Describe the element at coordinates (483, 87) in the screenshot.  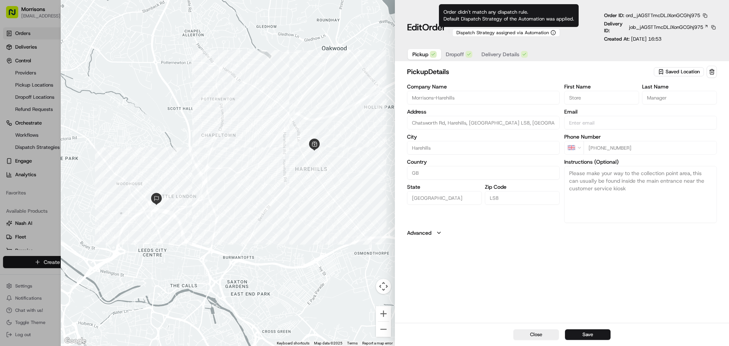
I see `label: Company Name` at that location.